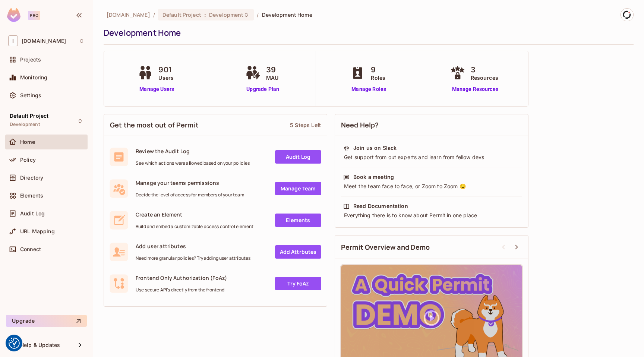 This screenshot has height=357, width=644. I want to click on div: 5 Steps Left, so click(305, 125).